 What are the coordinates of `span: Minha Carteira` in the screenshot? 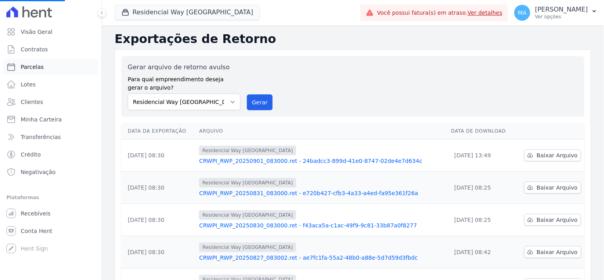 It's located at (41, 119).